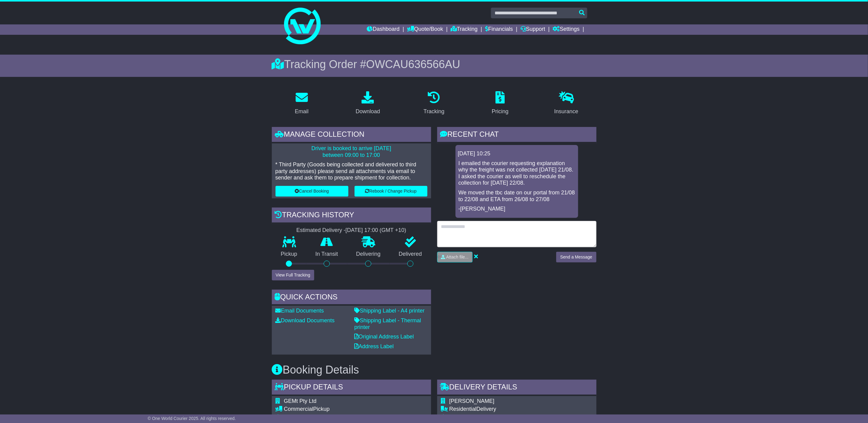 The image size is (868, 423). Describe the element at coordinates (390, 311) in the screenshot. I see `a: Shipping Label - A4 printer` at that location.